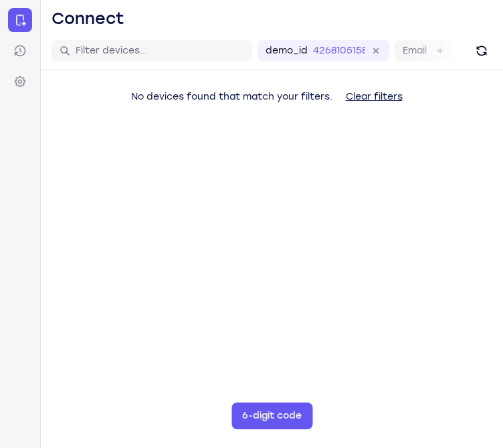 This screenshot has width=503, height=448. What do you see at coordinates (286, 51) in the screenshot?
I see `label: demo_id` at bounding box center [286, 51].